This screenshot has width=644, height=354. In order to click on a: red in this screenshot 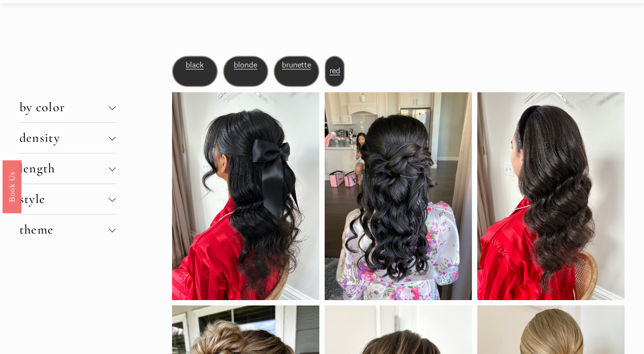, I will do `click(335, 71)`.